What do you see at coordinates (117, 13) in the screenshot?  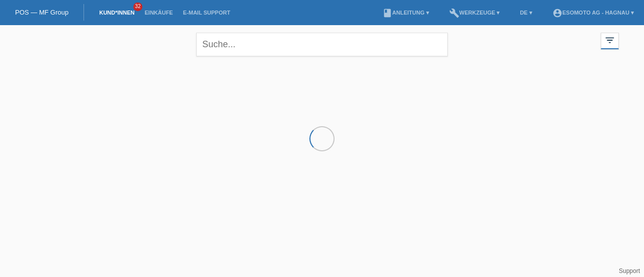 I see `a: Kund*innen` at bounding box center [117, 13].